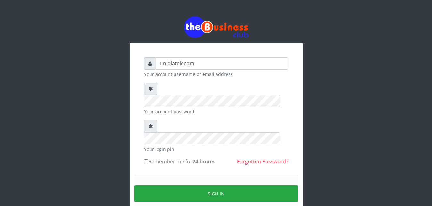  Describe the element at coordinates (216, 149) in the screenshot. I see `small: Your login pin` at that location.